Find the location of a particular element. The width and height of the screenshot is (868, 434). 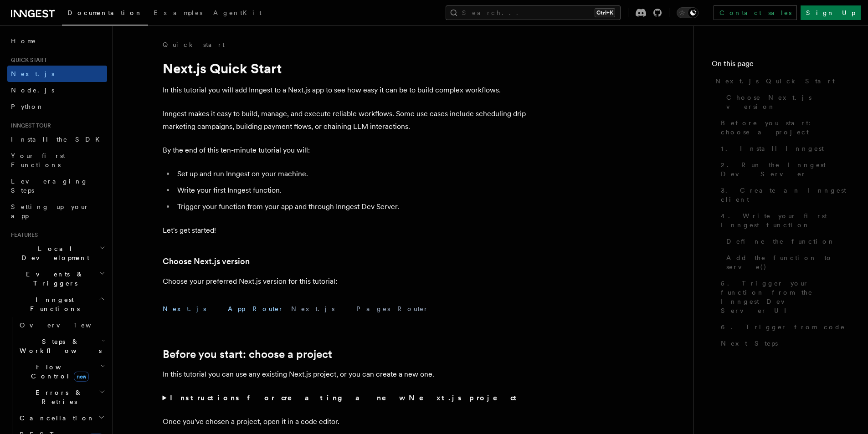

span: Errors & Retries is located at coordinates (57, 397).